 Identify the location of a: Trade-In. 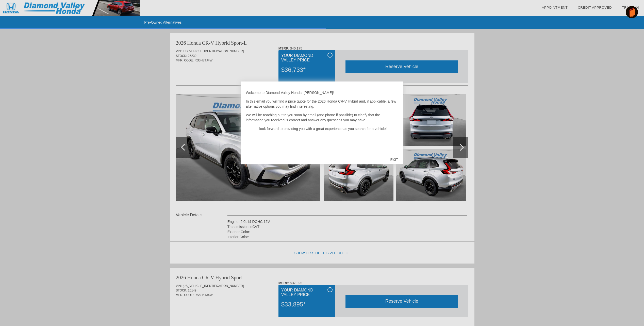
(631, 8).